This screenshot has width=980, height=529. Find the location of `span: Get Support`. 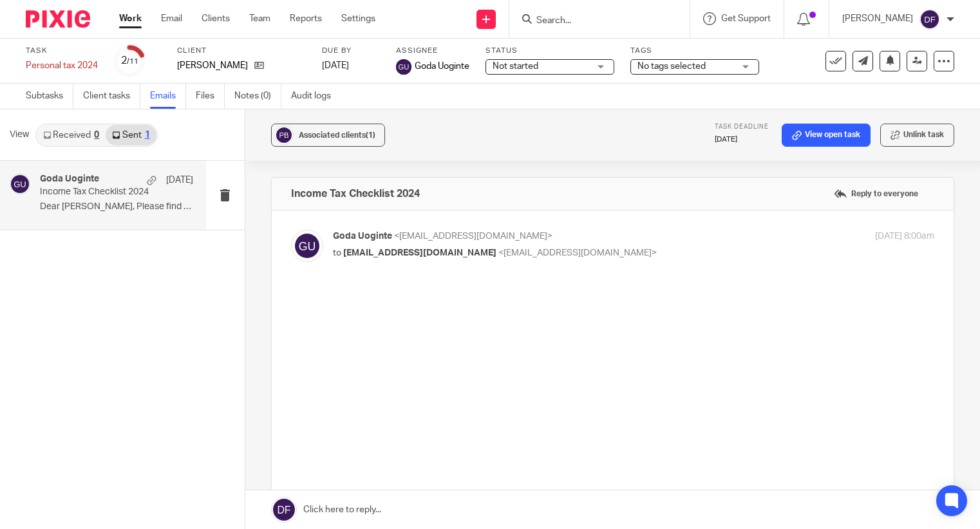

span: Get Support is located at coordinates (746, 18).